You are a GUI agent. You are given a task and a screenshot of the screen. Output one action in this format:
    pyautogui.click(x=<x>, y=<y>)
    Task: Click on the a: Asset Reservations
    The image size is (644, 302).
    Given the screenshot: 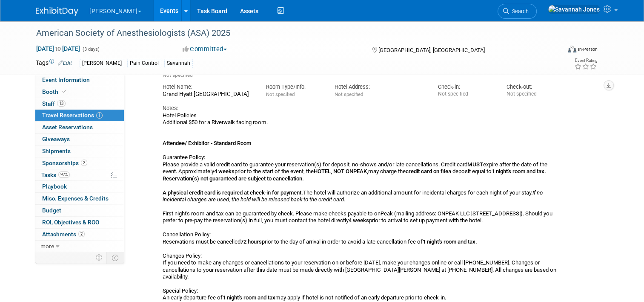 What is the action you would take?
    pyautogui.click(x=80, y=127)
    